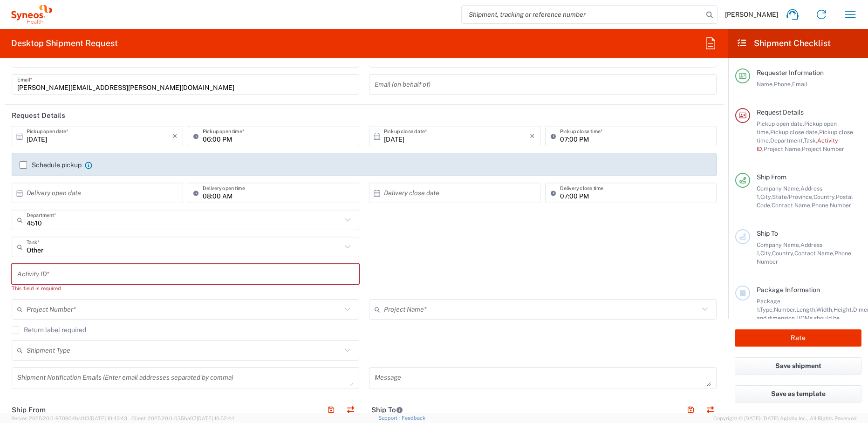 The height and width of the screenshot is (423, 868). What do you see at coordinates (69, 418) in the screenshot?
I see `span: Server: 2025.20.0-970904bc0f3` at bounding box center [69, 418].